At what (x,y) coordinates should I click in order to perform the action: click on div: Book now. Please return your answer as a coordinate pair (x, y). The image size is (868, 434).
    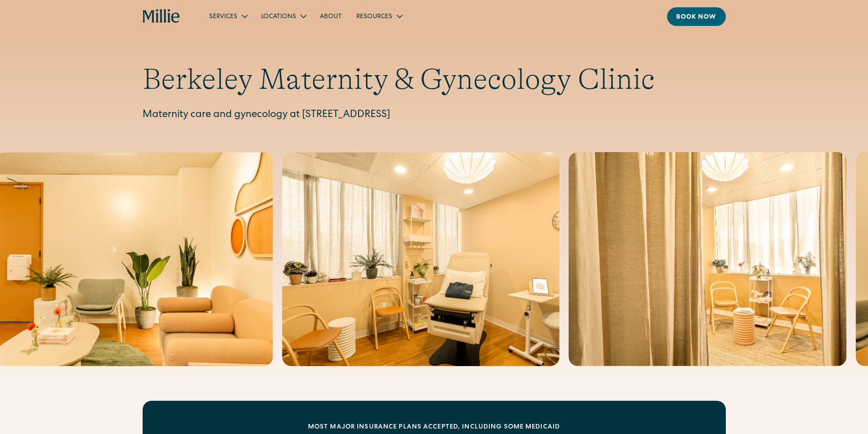
    Looking at the image, I should click on (696, 18).